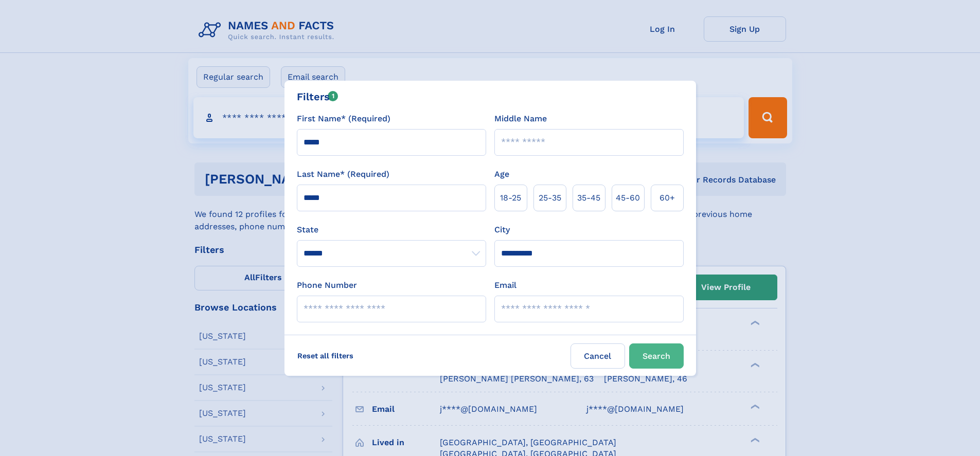  I want to click on label: Age, so click(502, 174).